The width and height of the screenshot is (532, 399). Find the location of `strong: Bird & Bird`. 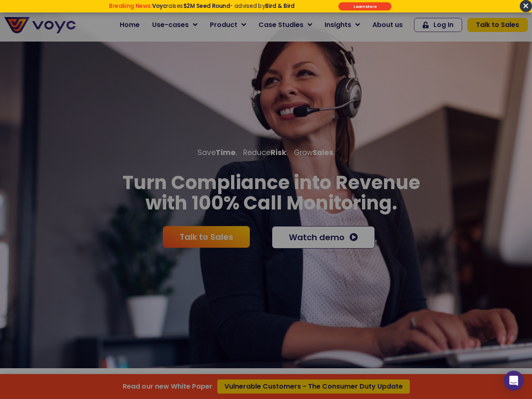

strong: Bird & Bird is located at coordinates (280, 6).